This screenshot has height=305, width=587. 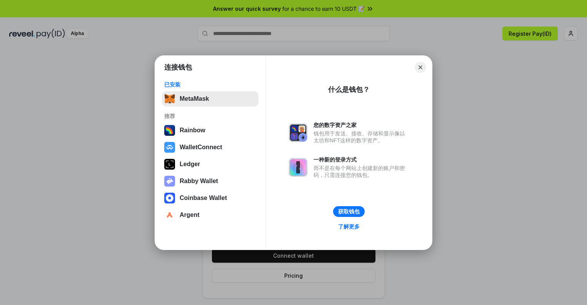 I want to click on button: Ledger, so click(x=210, y=164).